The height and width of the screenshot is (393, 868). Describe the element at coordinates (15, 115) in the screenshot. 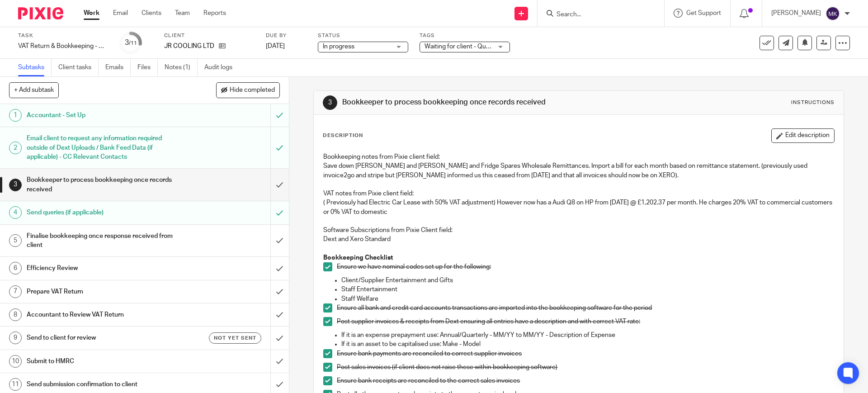

I see `div: 1` at that location.